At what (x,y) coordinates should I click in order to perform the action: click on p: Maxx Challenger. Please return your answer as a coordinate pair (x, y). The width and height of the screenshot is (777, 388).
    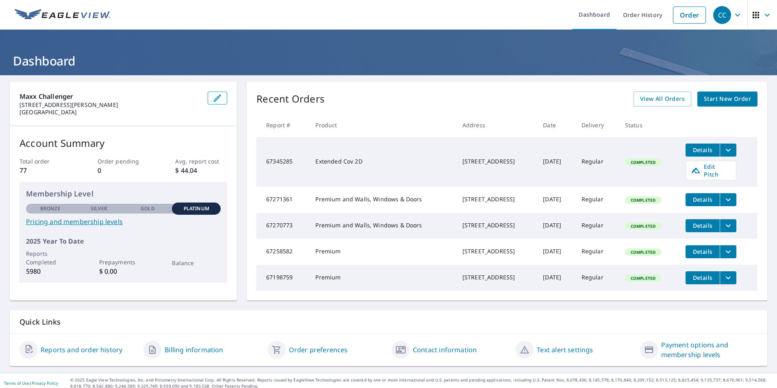
    Looking at the image, I should click on (110, 96).